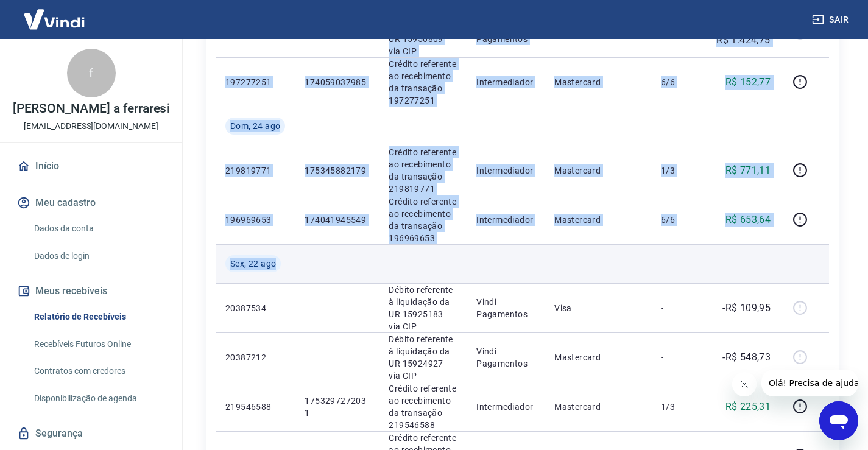 This screenshot has height=450, width=868. I want to click on p: 219546588, so click(255, 406).